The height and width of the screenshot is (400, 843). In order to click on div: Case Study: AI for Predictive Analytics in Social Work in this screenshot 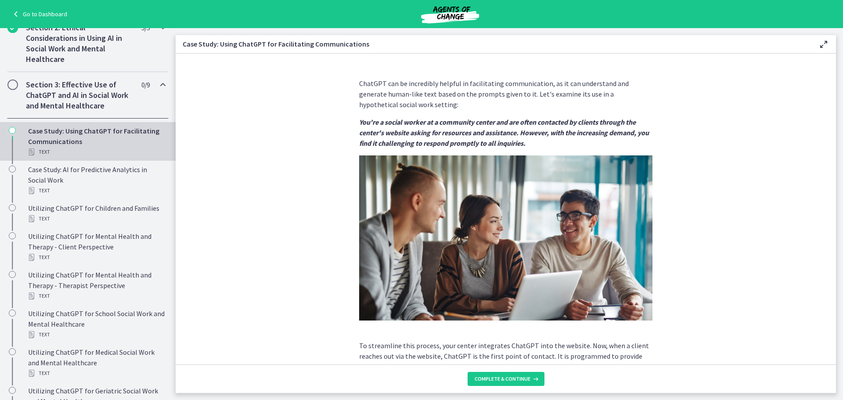, I will do `click(97, 180)`.